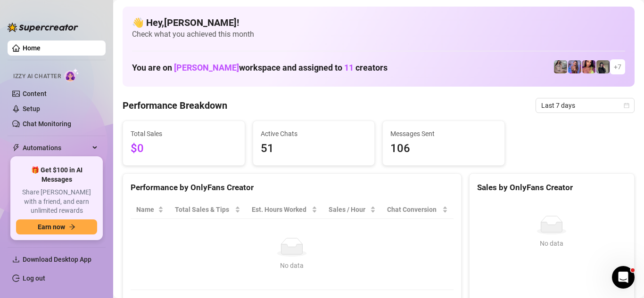 The height and width of the screenshot is (298, 644). I want to click on span: download, so click(16, 259).